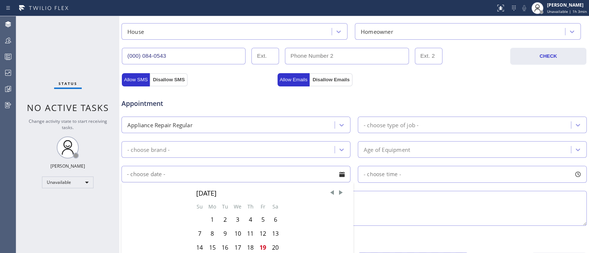 The width and height of the screenshot is (589, 253). I want to click on input: Phone Number, so click(184, 56).